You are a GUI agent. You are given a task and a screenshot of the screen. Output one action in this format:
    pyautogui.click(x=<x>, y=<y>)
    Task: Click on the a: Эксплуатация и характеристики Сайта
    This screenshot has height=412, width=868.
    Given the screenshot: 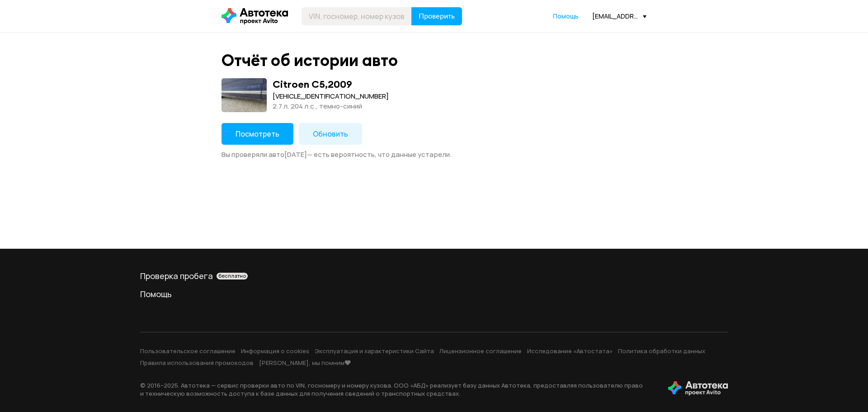 What is the action you would take?
    pyautogui.click(x=374, y=351)
    